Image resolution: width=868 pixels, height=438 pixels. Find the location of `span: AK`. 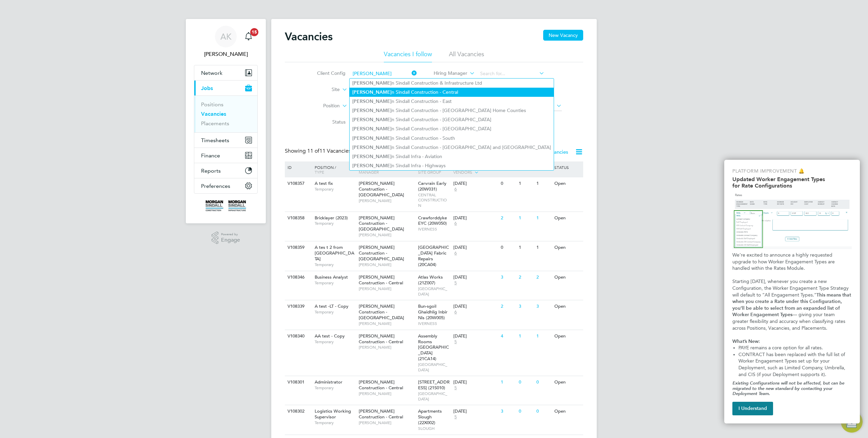

span: AK is located at coordinates (226, 37).